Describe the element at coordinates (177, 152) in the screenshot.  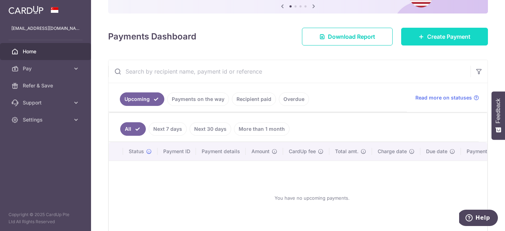
I see `th: Payment ID` at that location.